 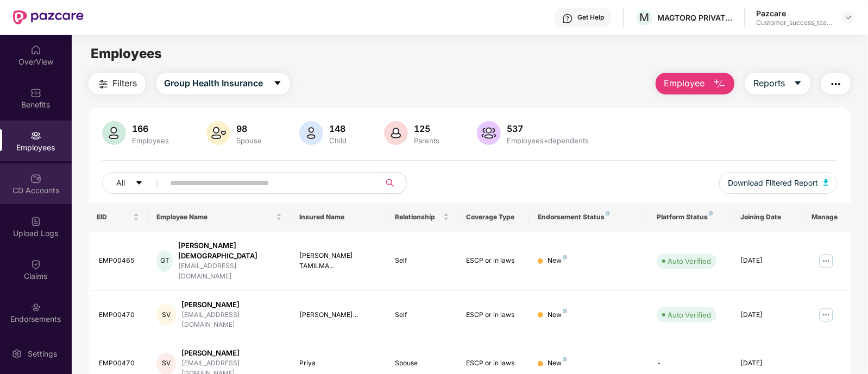 I want to click on span: Reports, so click(x=769, y=83).